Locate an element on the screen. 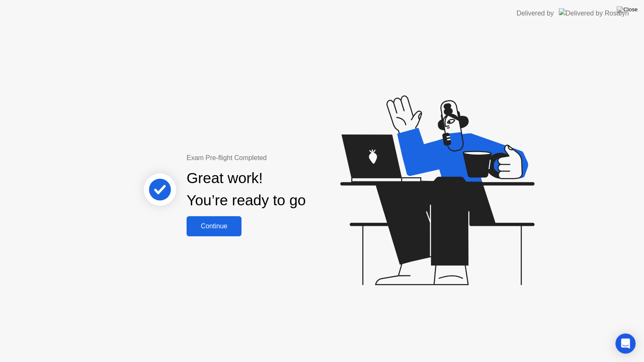  div: Open Intercom Messenger is located at coordinates (625, 343).